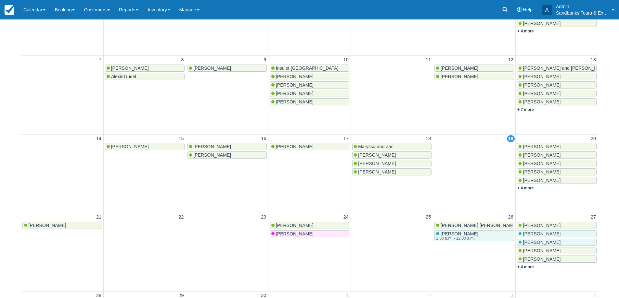  What do you see at coordinates (593, 139) in the screenshot?
I see `a: 20` at bounding box center [593, 139].